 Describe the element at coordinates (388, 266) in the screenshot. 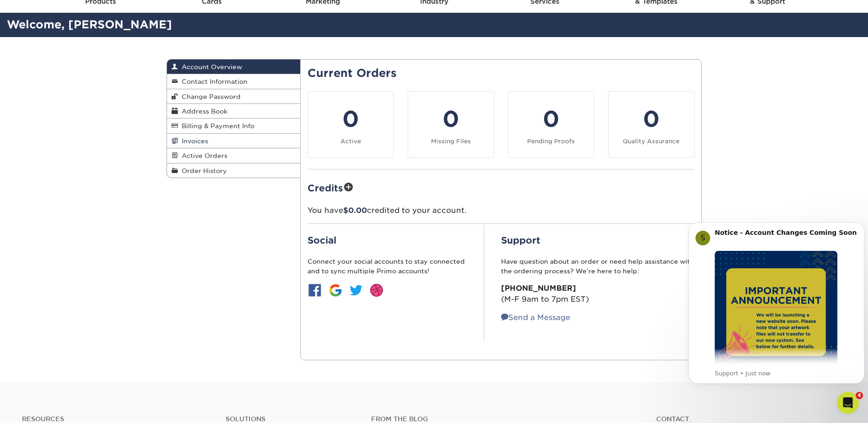

I see `p: Connect your social accounts to stay connected and to sync multiple Primo accounts!` at that location.